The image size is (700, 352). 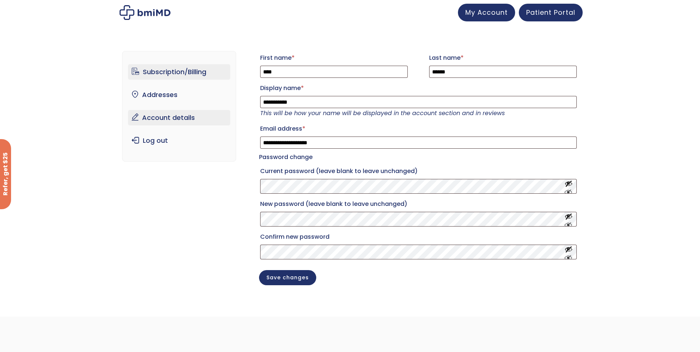 What do you see at coordinates (550, 13) in the screenshot?
I see `a: Patient Portal` at bounding box center [550, 13].